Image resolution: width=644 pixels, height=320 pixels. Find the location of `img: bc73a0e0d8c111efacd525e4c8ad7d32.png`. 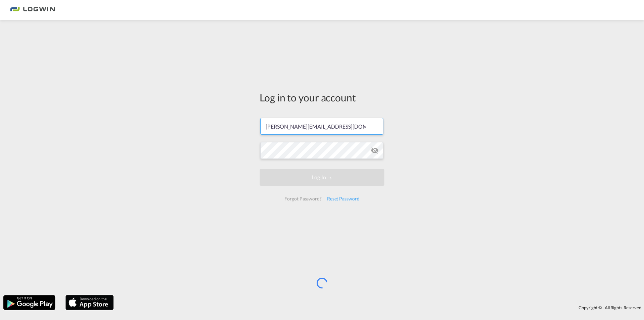

img: bc73a0e0d8c111efacd525e4c8ad7d32.png is located at coordinates (33, 10).